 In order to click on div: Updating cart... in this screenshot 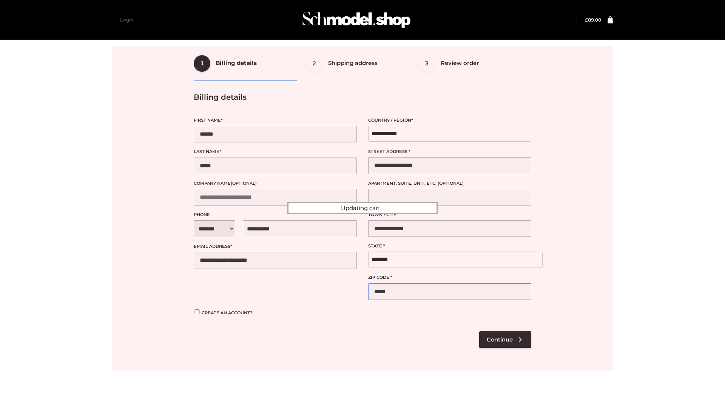, I will do `click(362, 208)`.